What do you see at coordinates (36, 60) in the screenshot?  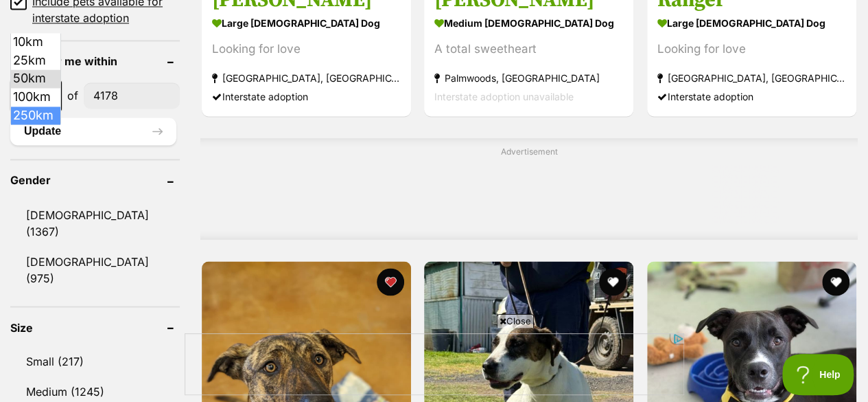 I see `li: 25km` at bounding box center [36, 60].